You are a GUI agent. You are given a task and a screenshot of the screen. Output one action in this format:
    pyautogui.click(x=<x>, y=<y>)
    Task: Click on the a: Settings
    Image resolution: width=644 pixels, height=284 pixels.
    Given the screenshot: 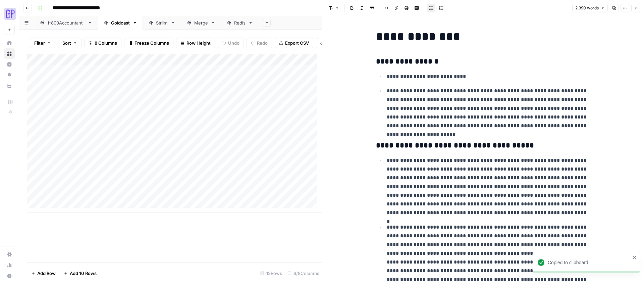 What is the action you would take?
    pyautogui.click(x=9, y=255)
    